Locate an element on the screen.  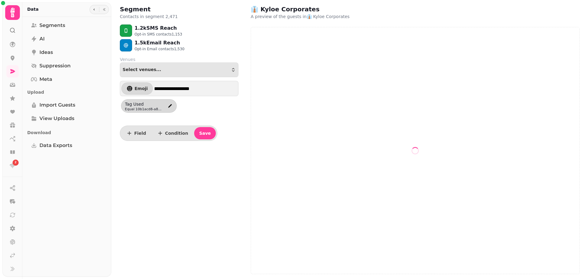
button: Save is located at coordinates (205, 133).